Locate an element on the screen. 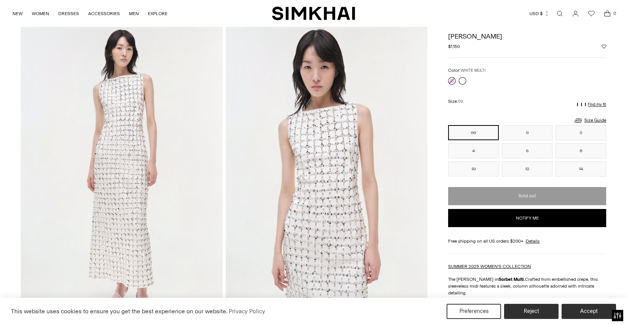 The image size is (627, 325). button: 14 is located at coordinates (581, 169).